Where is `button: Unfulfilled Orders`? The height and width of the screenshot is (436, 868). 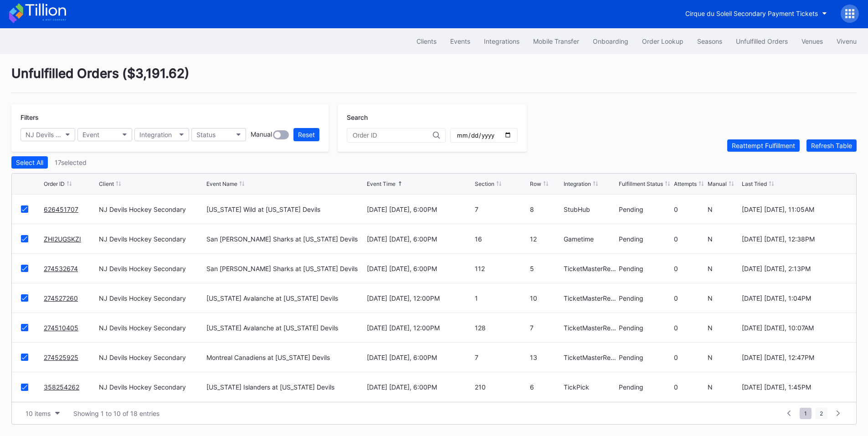 button: Unfulfilled Orders is located at coordinates (762, 41).